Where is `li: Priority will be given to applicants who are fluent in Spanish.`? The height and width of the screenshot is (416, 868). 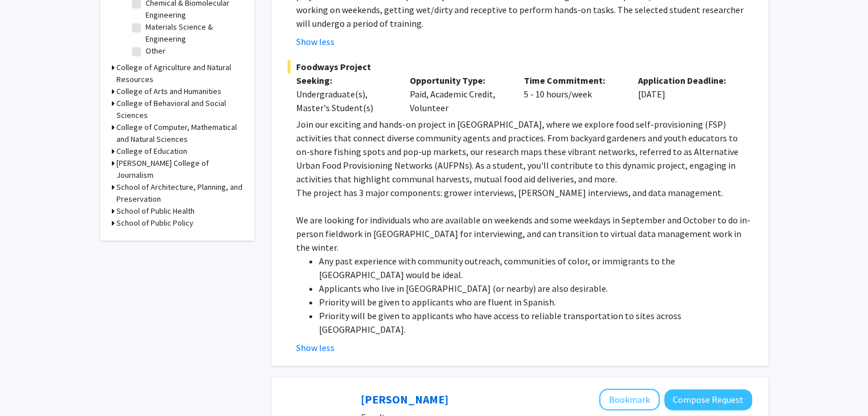
li: Priority will be given to applicants who are fluent in Spanish. is located at coordinates (535, 302).